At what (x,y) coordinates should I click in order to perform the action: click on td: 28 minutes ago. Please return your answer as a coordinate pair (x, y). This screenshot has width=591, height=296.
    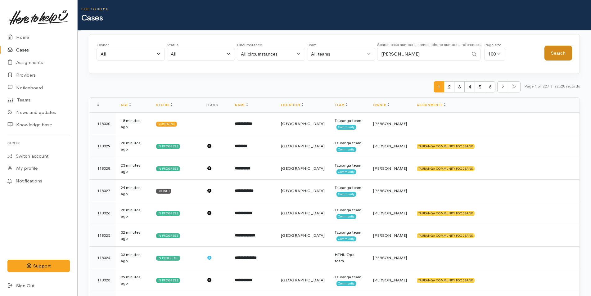
    Looking at the image, I should click on (133, 213).